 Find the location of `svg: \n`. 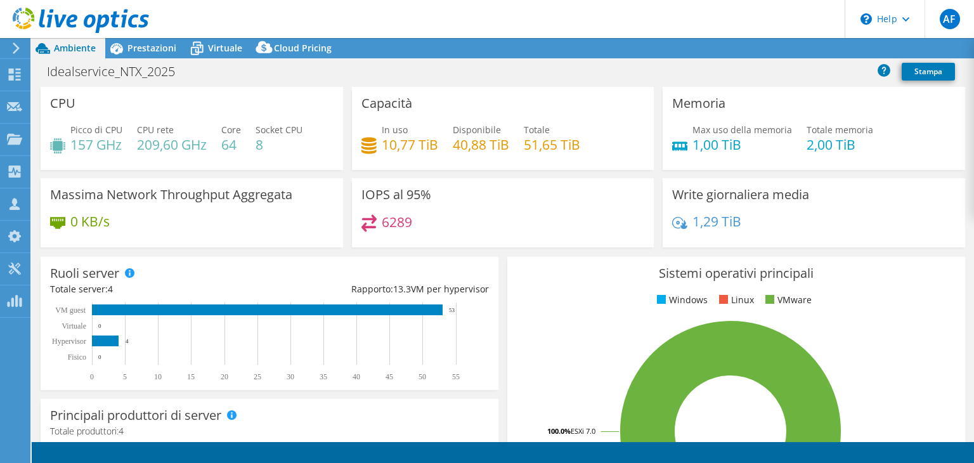

svg: \n is located at coordinates (866, 19).